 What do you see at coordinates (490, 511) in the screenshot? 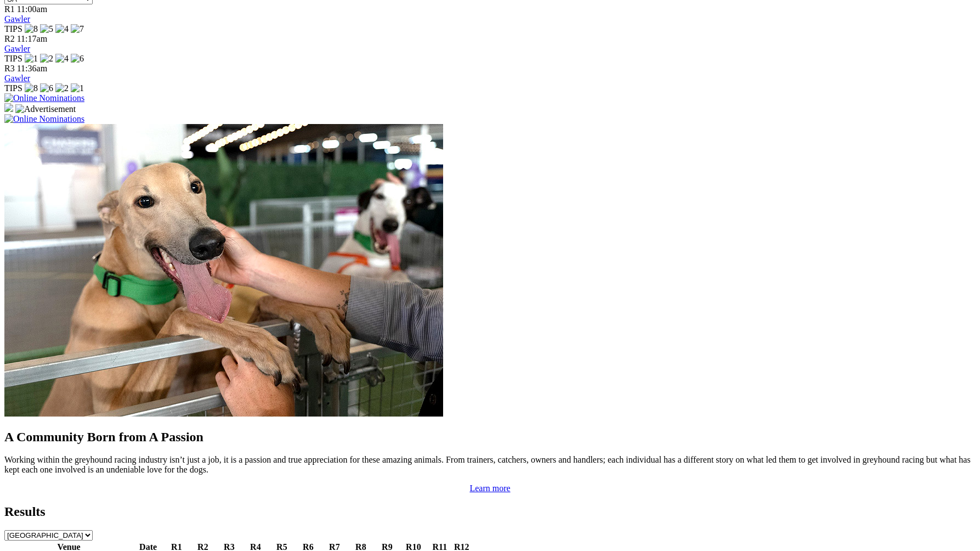
I see `h2: Results` at bounding box center [490, 511].